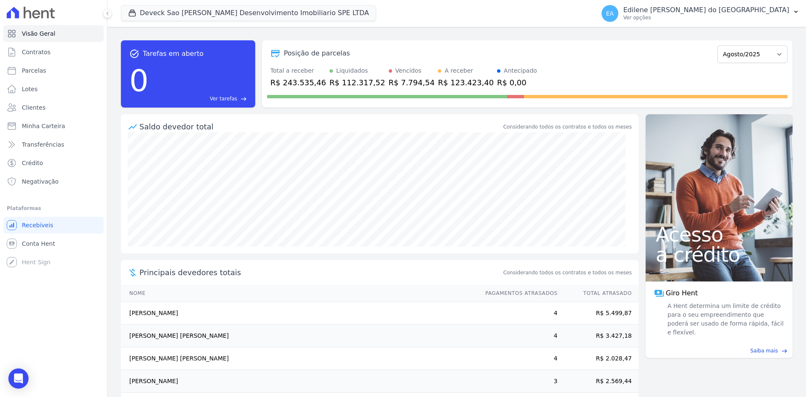  What do you see at coordinates (719, 350) in the screenshot?
I see `a: Saiba mais east` at bounding box center [719, 350].